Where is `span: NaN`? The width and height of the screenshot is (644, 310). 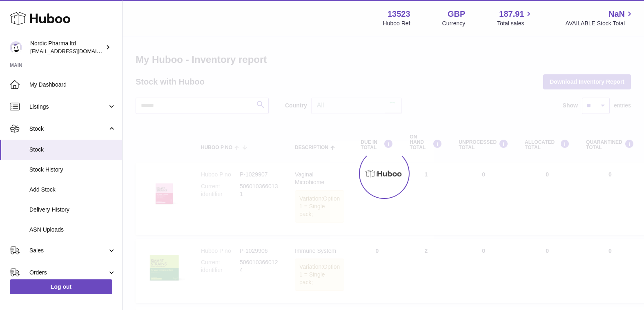 span: NaN is located at coordinates (617, 14).